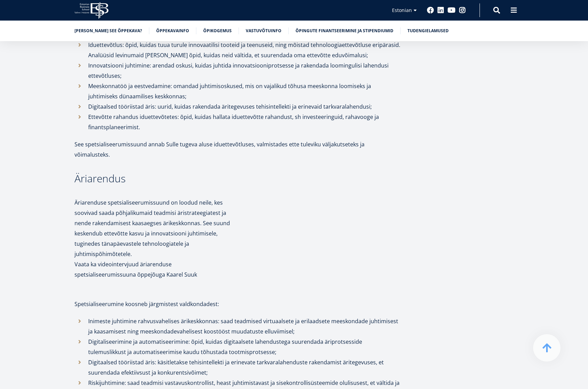 The height and width of the screenshot is (389, 588). What do you see at coordinates (100, 179) in the screenshot?
I see `b: Äriarendus` at bounding box center [100, 179].